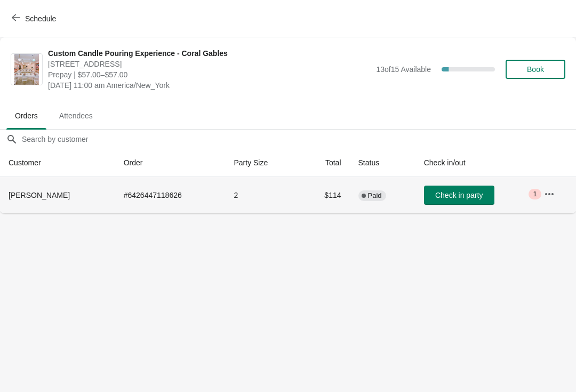 This screenshot has width=576, height=392. Describe the element at coordinates (170, 163) in the screenshot. I see `th: Order` at that location.